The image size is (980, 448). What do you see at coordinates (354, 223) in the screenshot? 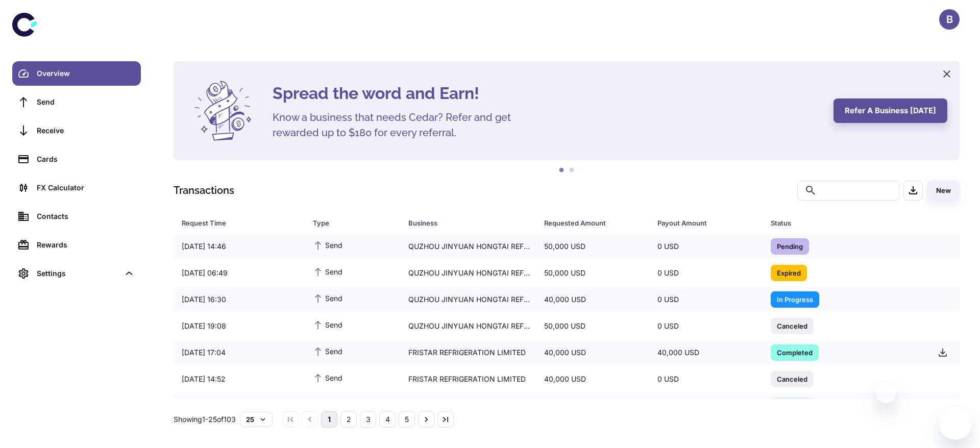
I see `span: Type` at bounding box center [354, 223].